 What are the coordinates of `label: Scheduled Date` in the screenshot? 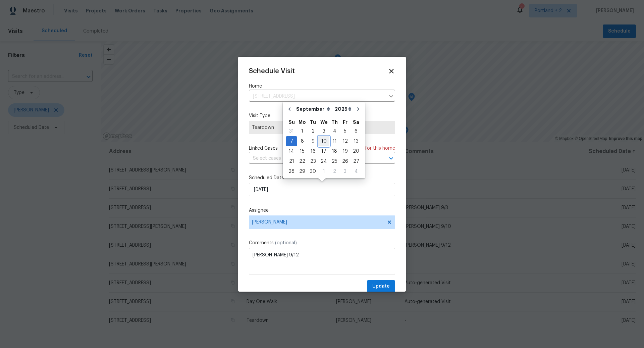 It's located at (322, 178).